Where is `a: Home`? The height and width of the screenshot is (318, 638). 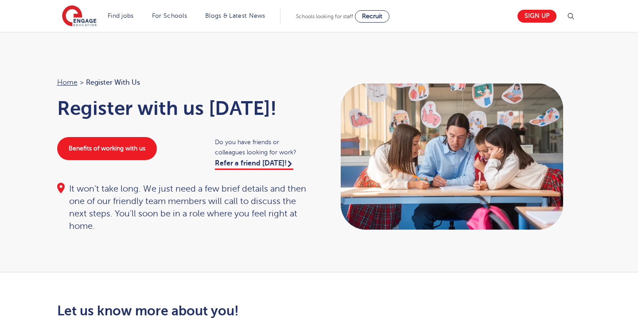
a: Home is located at coordinates (67, 82).